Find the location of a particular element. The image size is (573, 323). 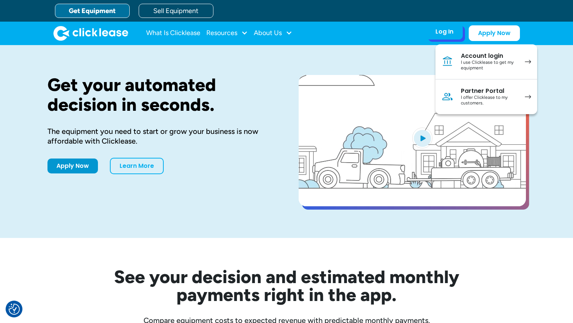

a: open lightbox is located at coordinates (412, 141).